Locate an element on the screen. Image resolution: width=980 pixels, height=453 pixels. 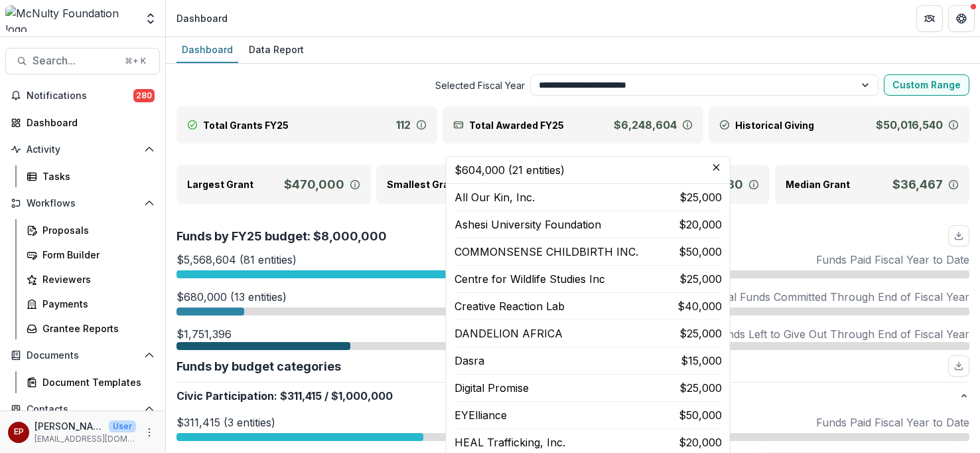
a: Form Builder is located at coordinates (90, 254).